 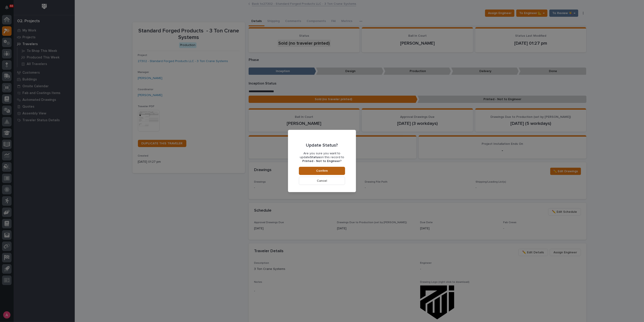 I want to click on button: Cancel, so click(x=322, y=181).